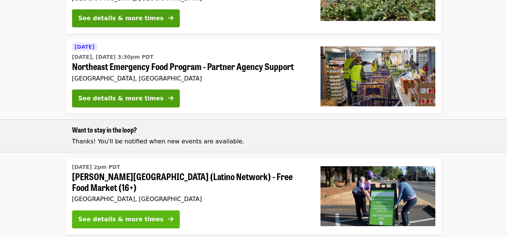 This screenshot has width=507, height=237. What do you see at coordinates (254, 197) in the screenshot?
I see `a: See details for "Rigler Elementary School (Latino Network) - Free Food Market (16+)"` at bounding box center [254, 197].